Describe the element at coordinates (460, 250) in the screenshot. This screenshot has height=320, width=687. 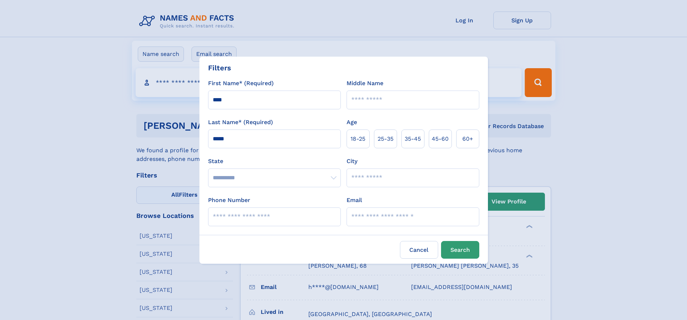
I see `button: Search` at that location.